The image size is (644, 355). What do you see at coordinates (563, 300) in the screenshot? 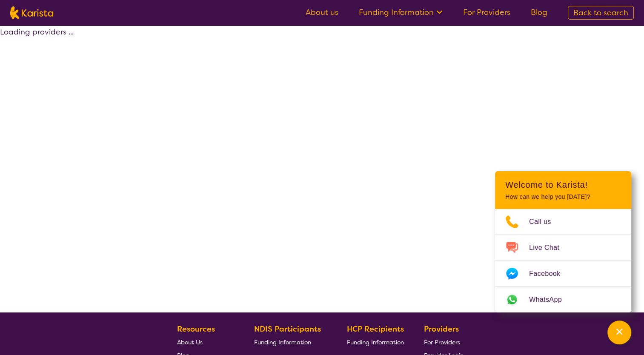
I see `a: Web link opens in a new tab.` at bounding box center [563, 300].